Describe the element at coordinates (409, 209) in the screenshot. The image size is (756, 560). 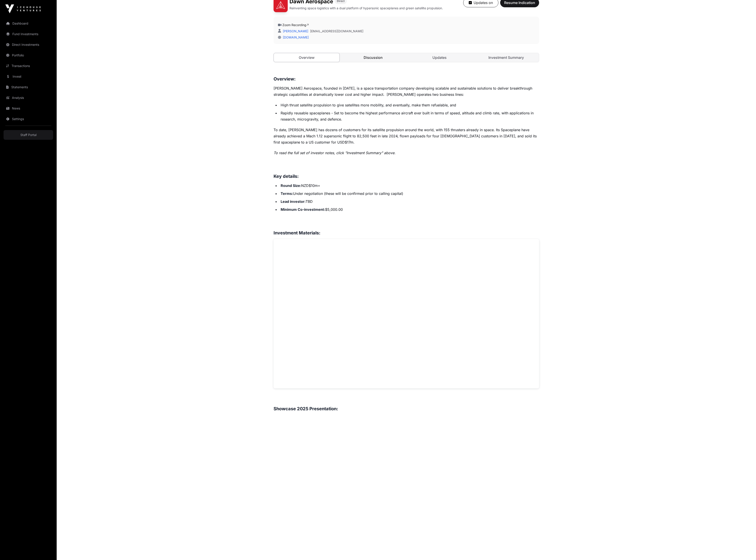
I see `li: $5,000.00` at that location.